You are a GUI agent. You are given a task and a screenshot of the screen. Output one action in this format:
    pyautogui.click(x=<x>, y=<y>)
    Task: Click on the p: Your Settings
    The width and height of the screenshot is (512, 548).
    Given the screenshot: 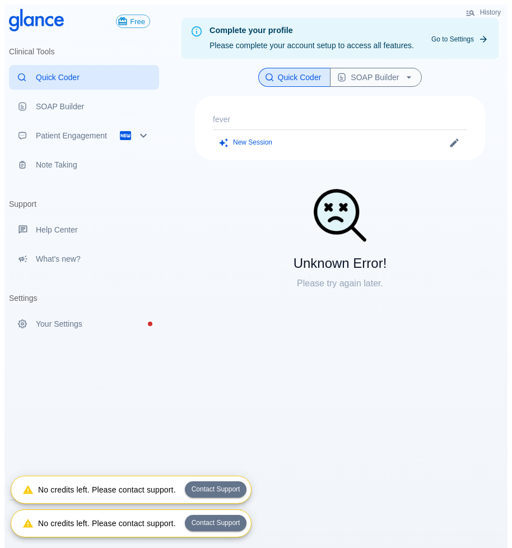 What is the action you would take?
    pyautogui.click(x=93, y=324)
    